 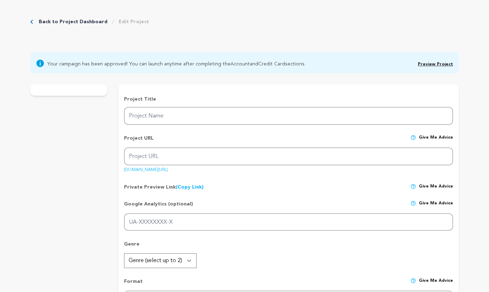 I want to click on a: (Copy Link), so click(x=190, y=187).